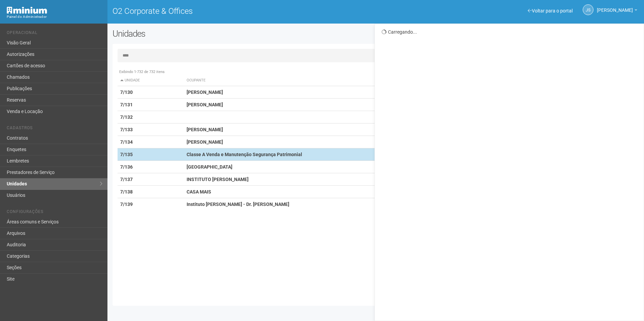 The width and height of the screenshot is (644, 321). I want to click on strong: 7/138, so click(126, 192).